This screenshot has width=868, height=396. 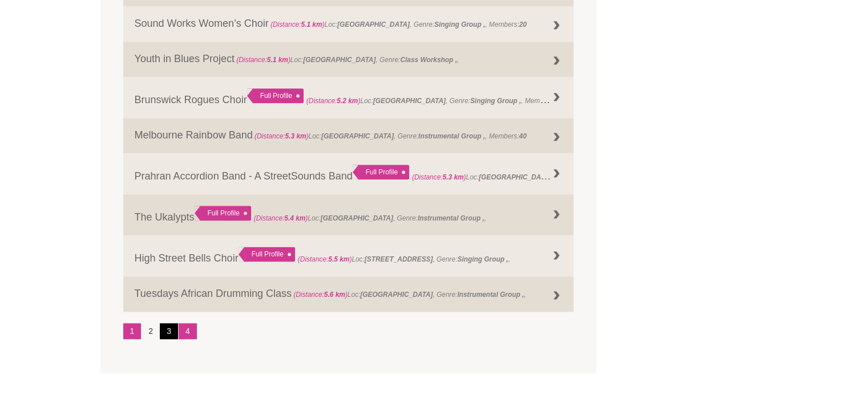 I want to click on a: 1, so click(x=132, y=331).